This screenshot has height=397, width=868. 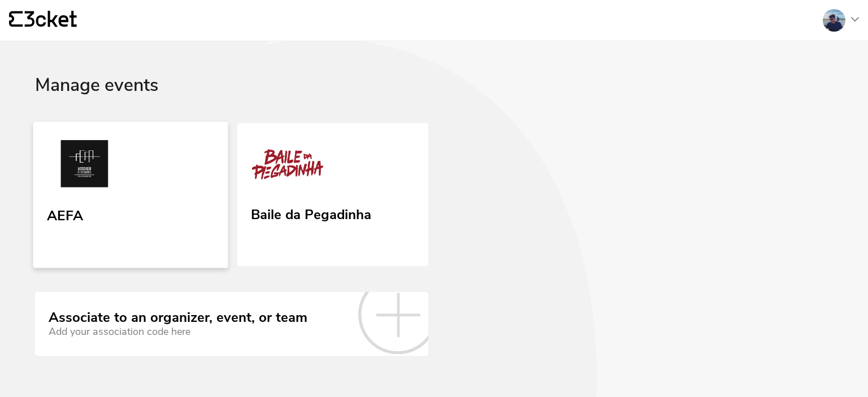 I want to click on div: AEFA, so click(x=65, y=213).